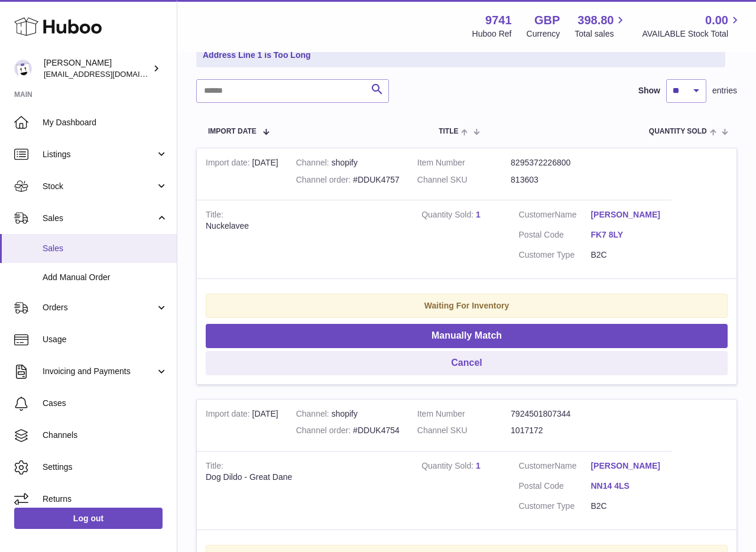 Image resolution: width=756 pixels, height=552 pixels. I want to click on dd: 7924501807344, so click(557, 414).